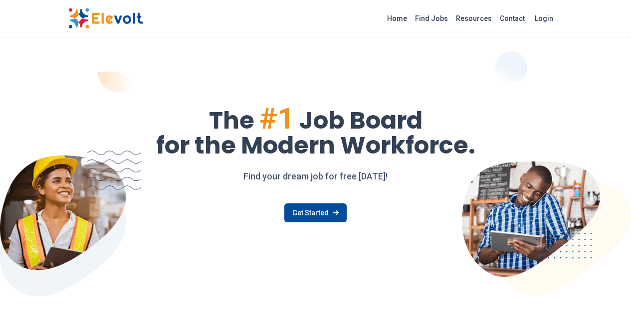 The width and height of the screenshot is (631, 315). I want to click on span: #1, so click(277, 118).